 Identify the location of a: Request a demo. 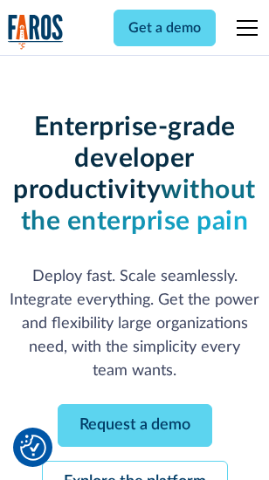
(134, 425).